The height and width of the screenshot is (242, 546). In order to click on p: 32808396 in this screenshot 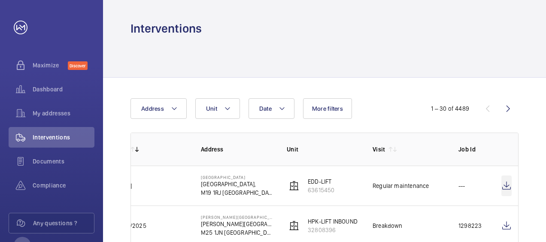, I will do `click(333, 230)`.